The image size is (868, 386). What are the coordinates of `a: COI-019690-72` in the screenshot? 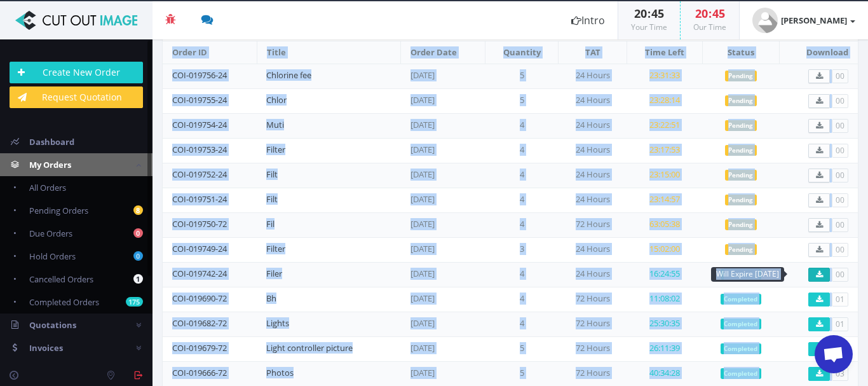 It's located at (200, 298).